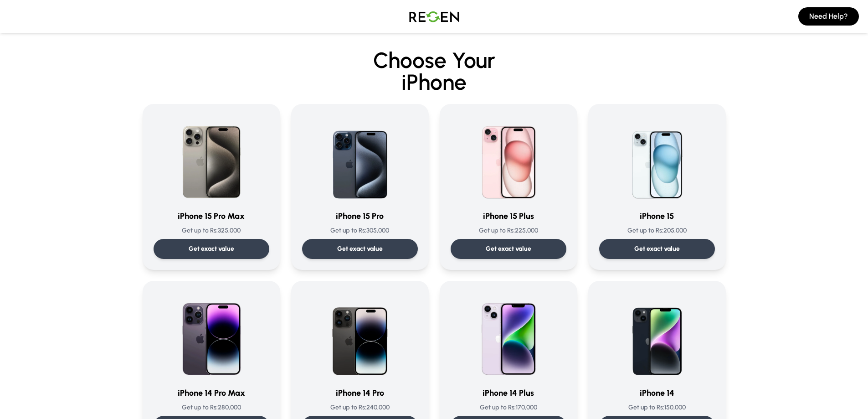  What do you see at coordinates (509, 393) in the screenshot?
I see `h3: iPhone 14 Plus` at bounding box center [509, 393].